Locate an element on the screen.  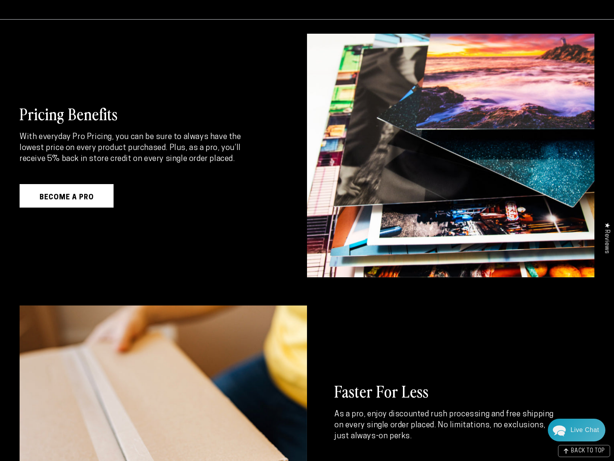
div: Chat widget toggle is located at coordinates (576, 430).